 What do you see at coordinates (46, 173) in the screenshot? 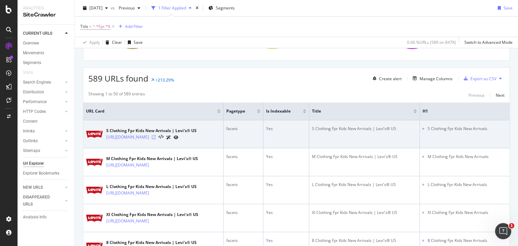
I see `a: Explorer Bookmarks` at bounding box center [46, 173].